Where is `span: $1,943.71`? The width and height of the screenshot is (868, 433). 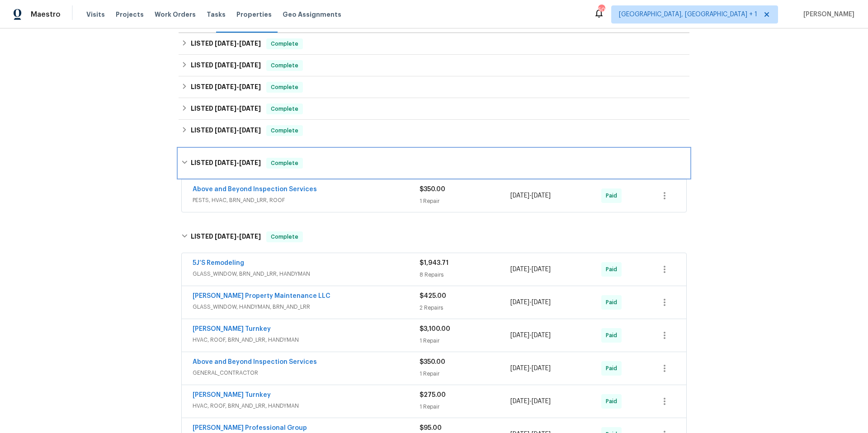
span: $1,943.71 is located at coordinates (434, 263).